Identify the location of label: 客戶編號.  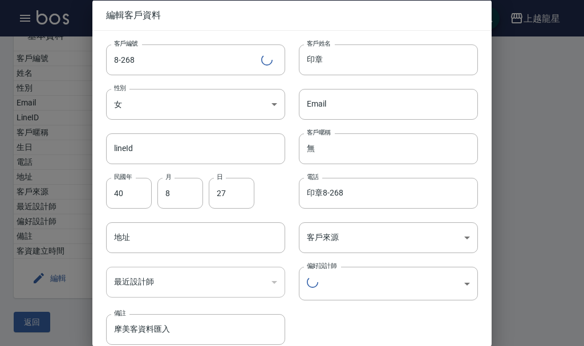
(126, 43).